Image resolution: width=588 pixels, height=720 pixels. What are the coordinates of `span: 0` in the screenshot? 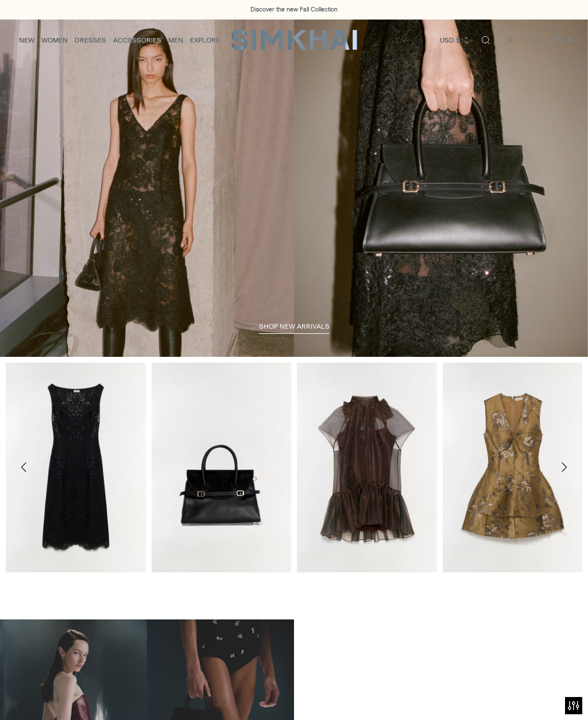 It's located at (569, 40).